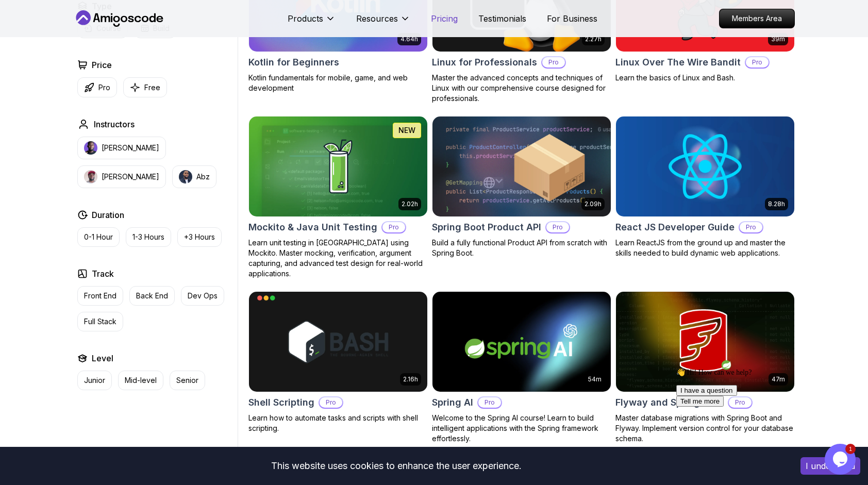  What do you see at coordinates (705, 342) in the screenshot?
I see `img: Flyway and Spring Boot card` at bounding box center [705, 342].